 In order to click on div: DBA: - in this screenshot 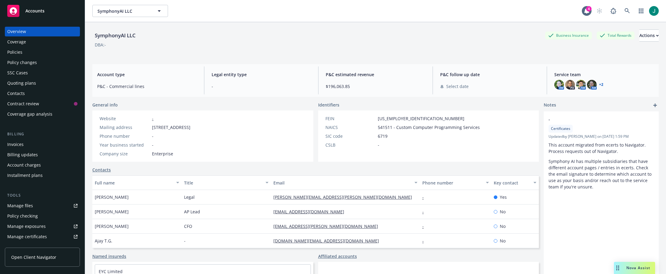, I will do `click(100, 45)`.